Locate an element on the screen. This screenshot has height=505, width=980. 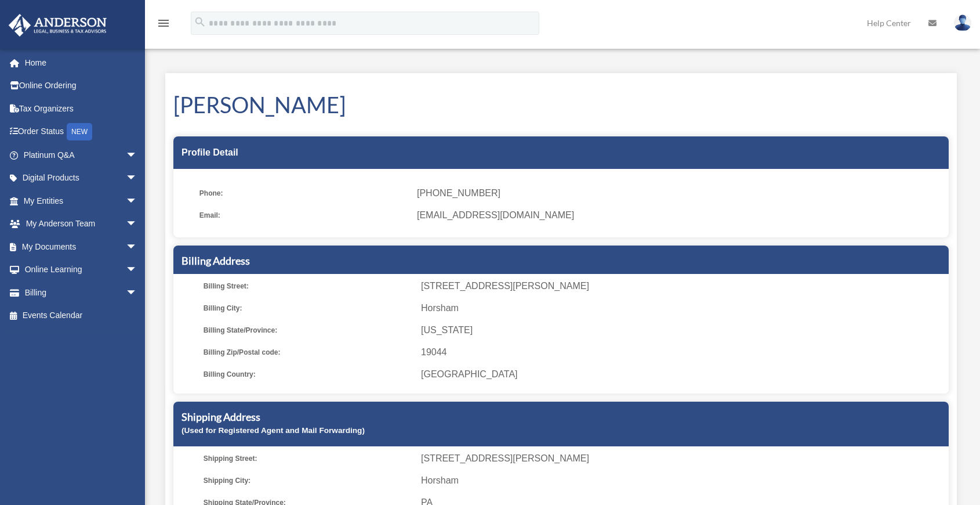
div: Profile Detail is located at coordinates (561, 152).